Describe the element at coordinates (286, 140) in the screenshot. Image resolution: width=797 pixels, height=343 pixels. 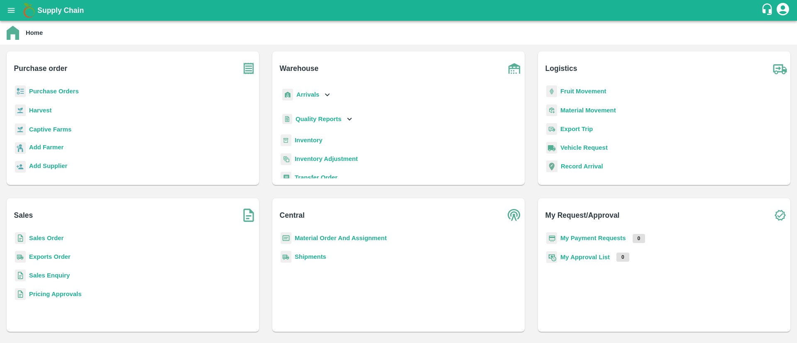
I see `img: whInventory` at that location.